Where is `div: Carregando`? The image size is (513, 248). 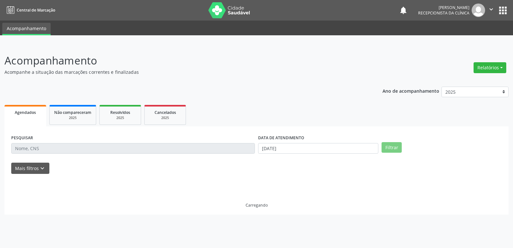
div: Carregando is located at coordinates (256, 205).